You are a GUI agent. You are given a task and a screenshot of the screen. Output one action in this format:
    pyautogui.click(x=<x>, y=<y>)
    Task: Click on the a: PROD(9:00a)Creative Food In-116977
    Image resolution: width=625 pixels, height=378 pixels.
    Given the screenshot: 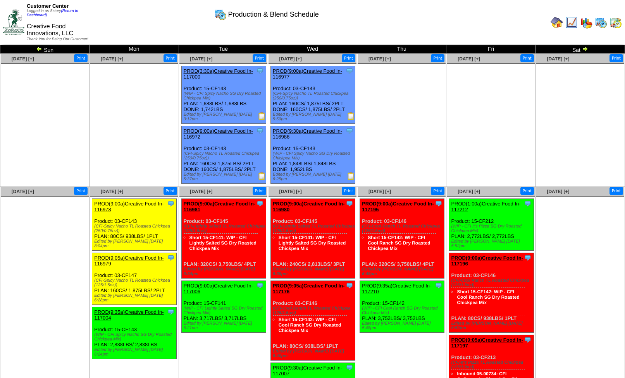 What is the action you would take?
    pyautogui.click(x=307, y=74)
    